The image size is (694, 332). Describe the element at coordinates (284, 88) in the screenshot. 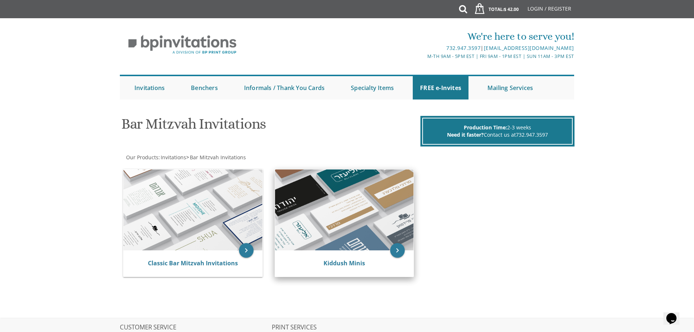

I see `a: Informals / Thank You Cards` at that location.